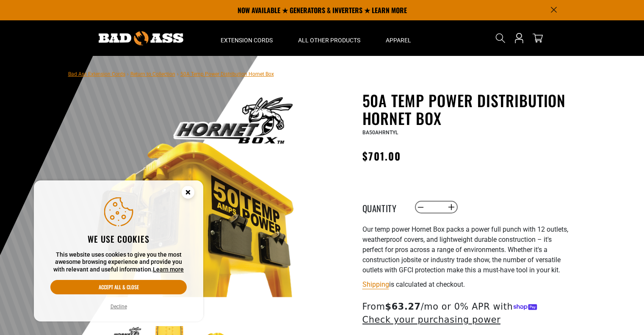 This screenshot has width=644, height=335. What do you see at coordinates (141, 38) in the screenshot?
I see `img: Bad Ass Extension Cords` at bounding box center [141, 38].